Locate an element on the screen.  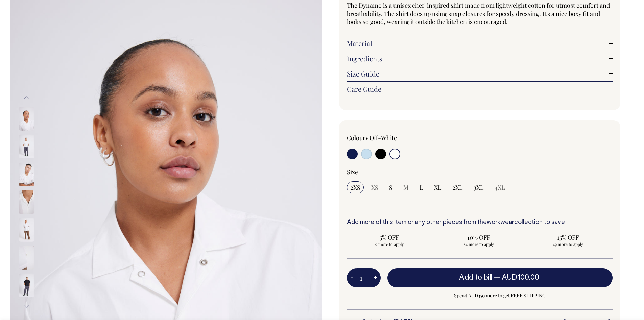
span: 4XL is located at coordinates (500, 187).